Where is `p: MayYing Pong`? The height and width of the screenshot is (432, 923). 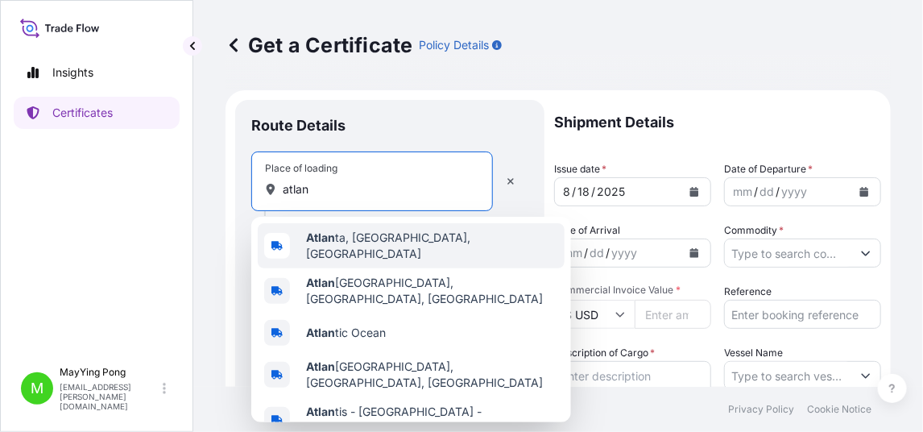
p: MayYing Pong is located at coordinates (110, 372).